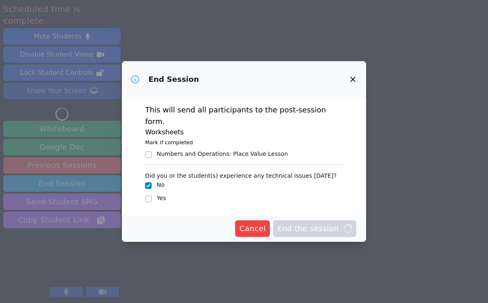  I want to click on h3: End Session, so click(174, 79).